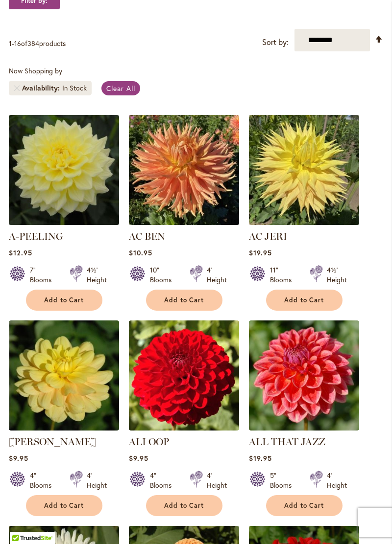 The image size is (392, 544). I want to click on span: 384, so click(34, 43).